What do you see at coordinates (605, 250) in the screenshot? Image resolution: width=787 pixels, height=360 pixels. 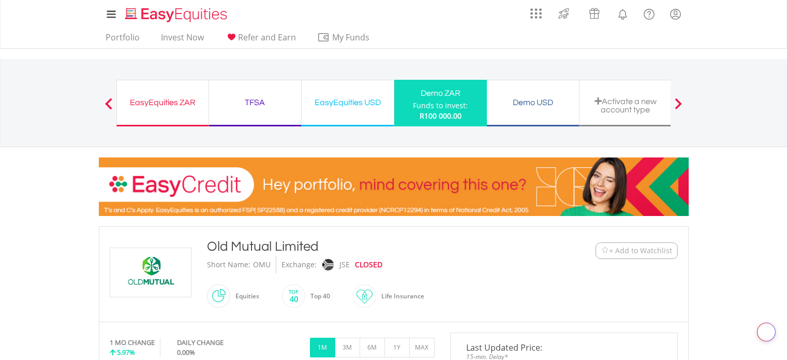 I see `img: Watchlist` at bounding box center [605, 250].